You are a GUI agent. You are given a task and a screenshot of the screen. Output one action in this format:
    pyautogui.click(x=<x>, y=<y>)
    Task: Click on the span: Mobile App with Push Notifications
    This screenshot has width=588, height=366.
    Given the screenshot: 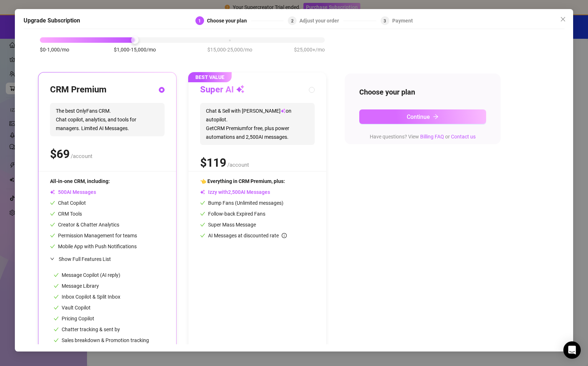 What is the action you would take?
    pyautogui.click(x=93, y=247)
    